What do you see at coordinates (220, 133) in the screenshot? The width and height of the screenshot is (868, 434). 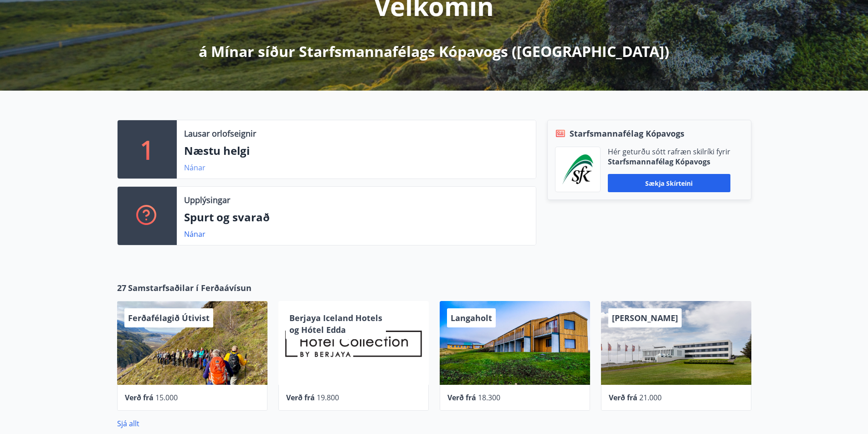 I see `p: Lausar orlofseignir` at bounding box center [220, 133].